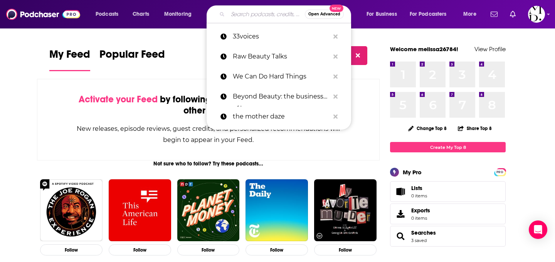  Describe the element at coordinates (107, 14) in the screenshot. I see `span: Podcasts` at that location.